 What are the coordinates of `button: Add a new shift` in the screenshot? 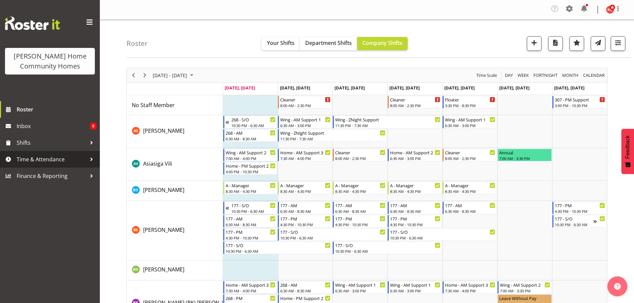 It's located at (534, 44).